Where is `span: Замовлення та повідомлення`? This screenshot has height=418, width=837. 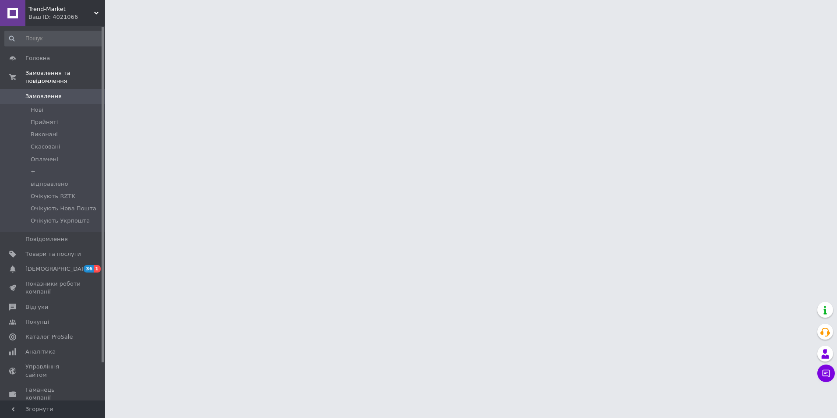 span: Замовлення та повідомлення is located at coordinates (65, 77).